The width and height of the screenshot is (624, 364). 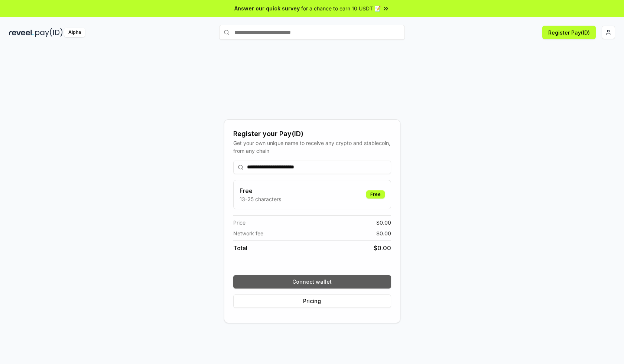 What do you see at coordinates (570, 33) in the screenshot?
I see `button: Register Pay(ID)` at bounding box center [570, 33].